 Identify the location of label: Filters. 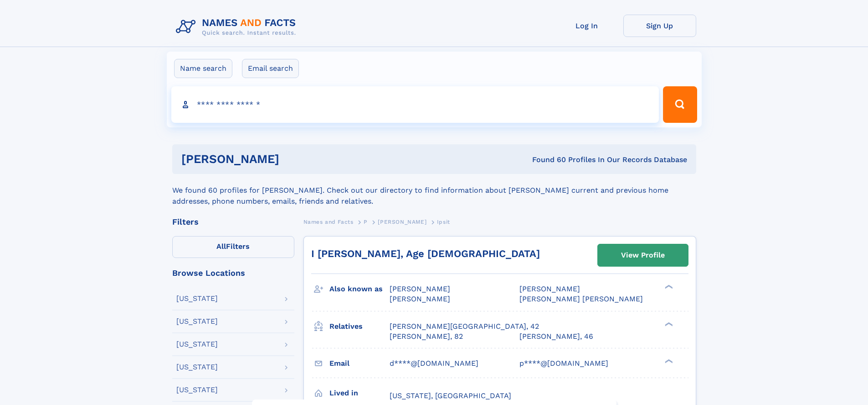
(233, 246).